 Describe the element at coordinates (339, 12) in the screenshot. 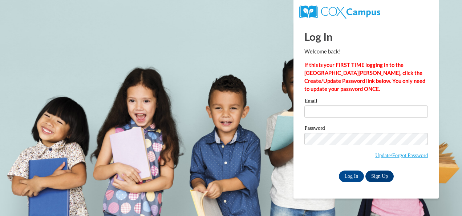

I see `img: COX Campus` at that location.